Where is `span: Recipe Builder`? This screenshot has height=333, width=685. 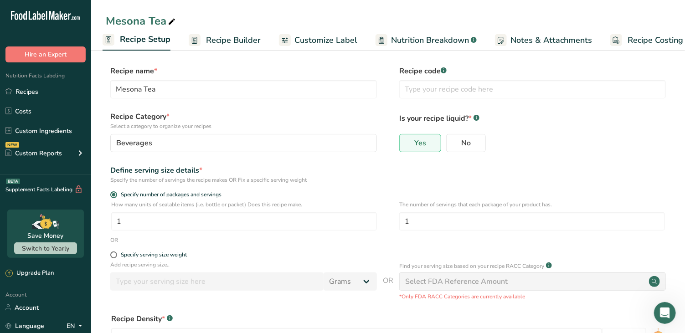
span: Recipe Builder is located at coordinates (233, 40).